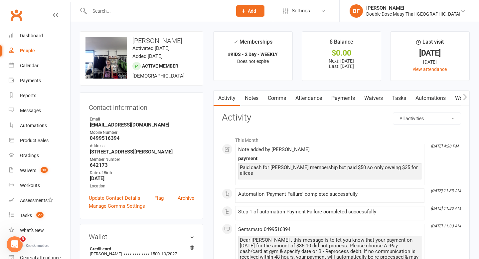  Describe the element at coordinates (40, 215) in the screenshot. I see `span: 27` at that location.